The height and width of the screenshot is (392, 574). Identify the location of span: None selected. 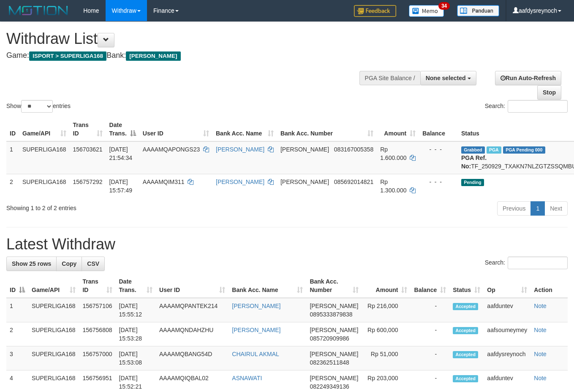
(446, 79).